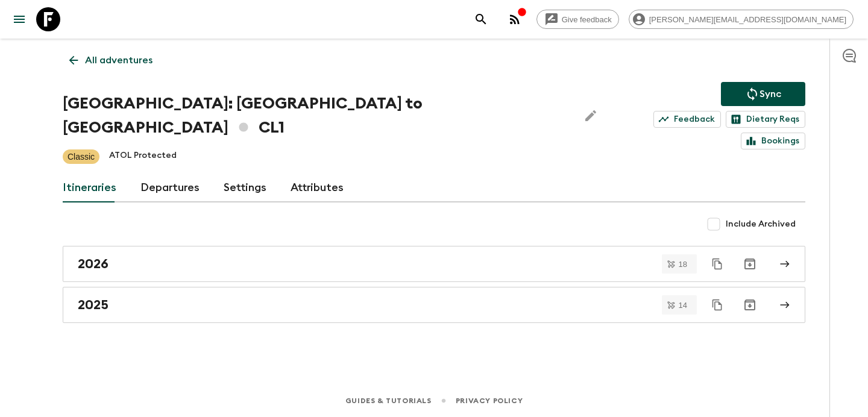  What do you see at coordinates (111, 60) in the screenshot?
I see `a: All adventures` at bounding box center [111, 60].